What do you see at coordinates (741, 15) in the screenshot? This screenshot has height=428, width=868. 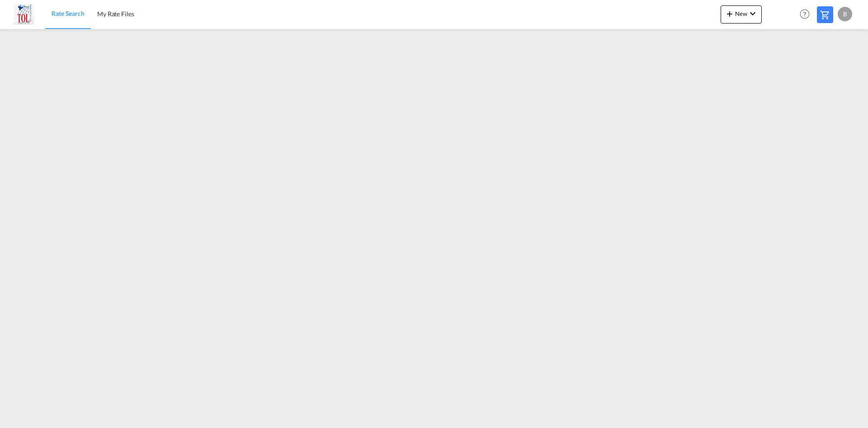 I see `button: icon-plus 400-fgNewicon-chevron-down` at bounding box center [741, 15].